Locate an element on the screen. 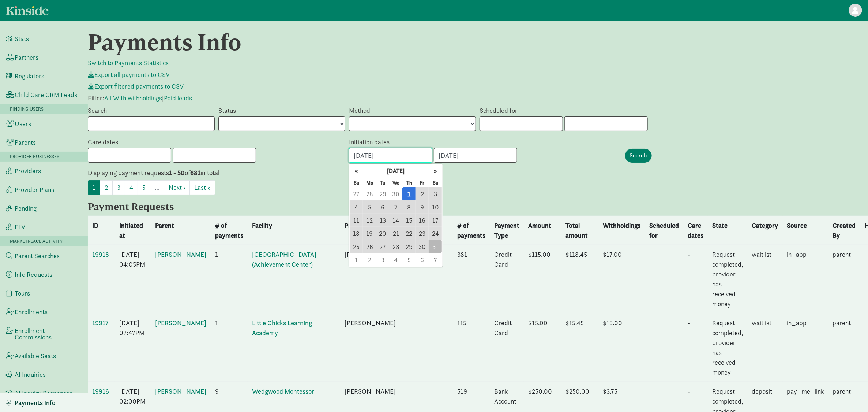  th: Parent is located at coordinates (181, 230).